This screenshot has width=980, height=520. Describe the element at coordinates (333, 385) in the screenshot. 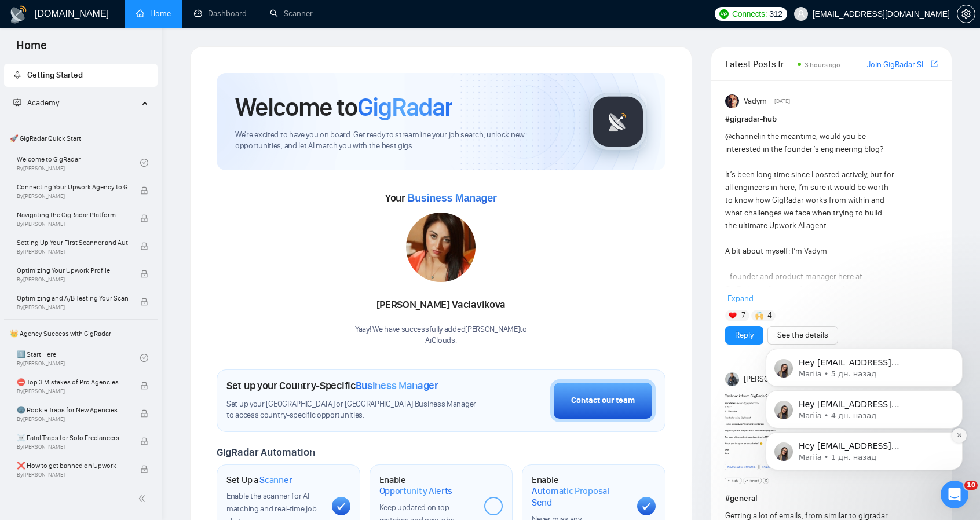

I see `h1: Set up your Country-Specific` at that location.